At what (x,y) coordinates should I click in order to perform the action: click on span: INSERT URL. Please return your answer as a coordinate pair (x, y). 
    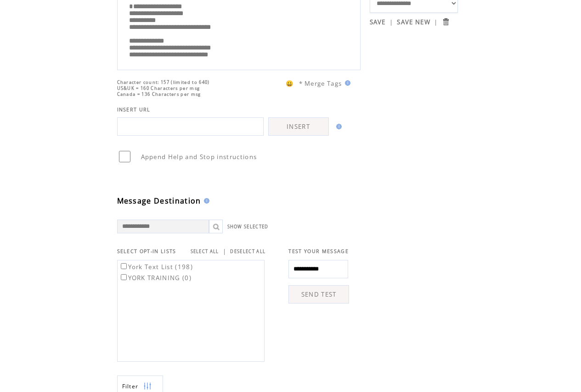
    Looking at the image, I should click on (133, 110).